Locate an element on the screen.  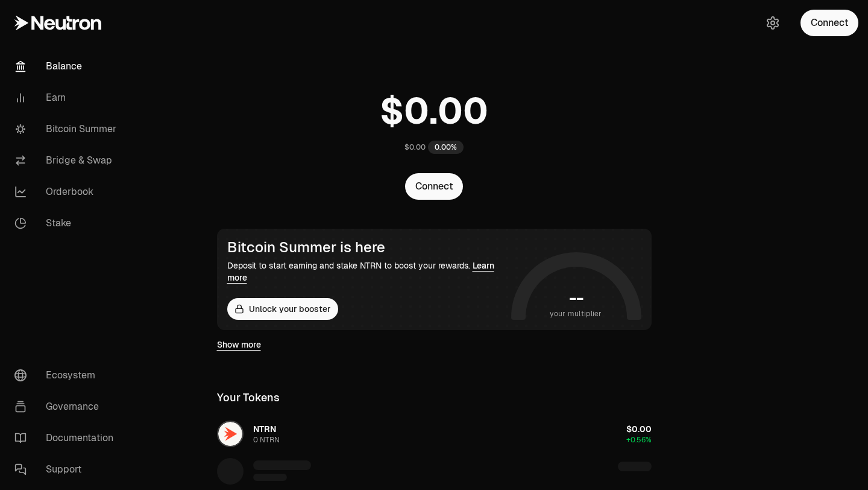
a: Stake is located at coordinates (68, 223).